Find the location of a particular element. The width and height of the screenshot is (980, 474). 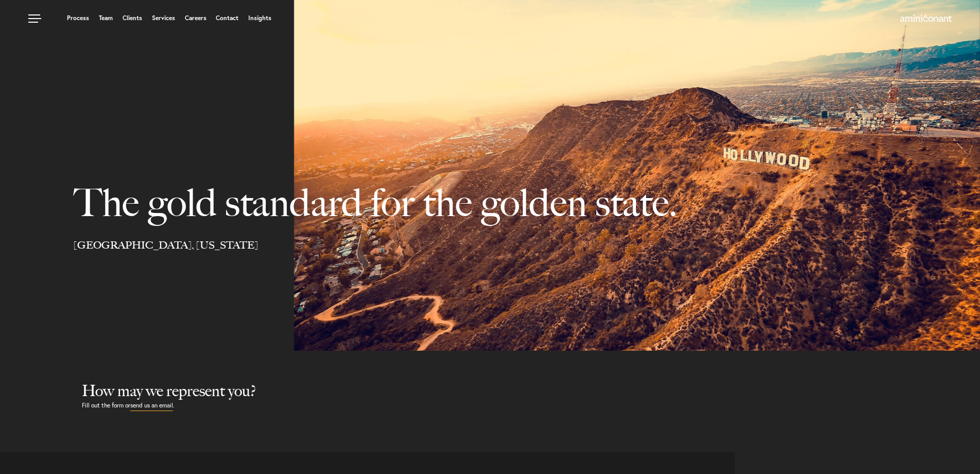

a: Process is located at coordinates (78, 18).